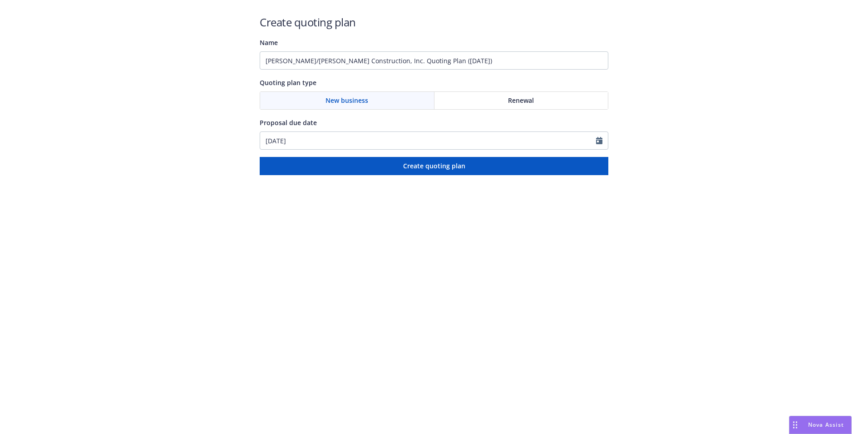  Describe the element at coordinates (599, 140) in the screenshot. I see `button: Calendar` at that location.